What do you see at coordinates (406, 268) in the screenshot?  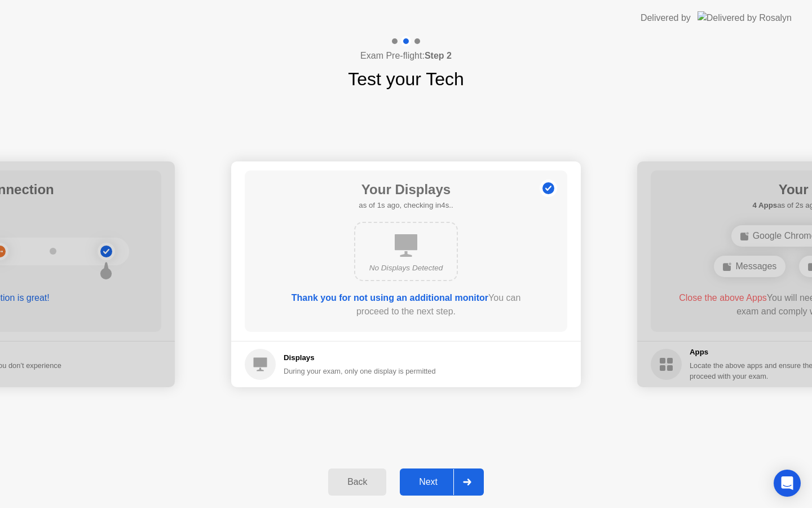 I see `div: No Displays Detected` at bounding box center [406, 268].